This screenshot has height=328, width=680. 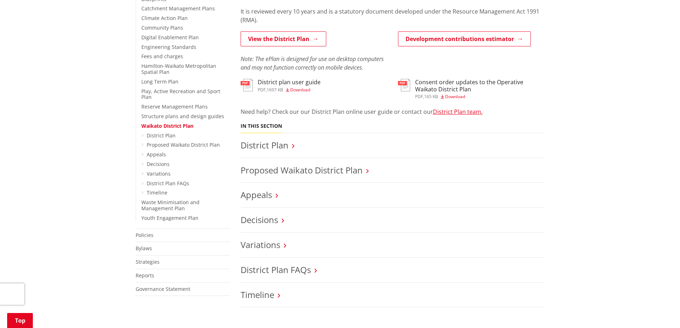 What do you see at coordinates (160, 81) in the screenshot?
I see `a: Long Term Plan` at bounding box center [160, 81].